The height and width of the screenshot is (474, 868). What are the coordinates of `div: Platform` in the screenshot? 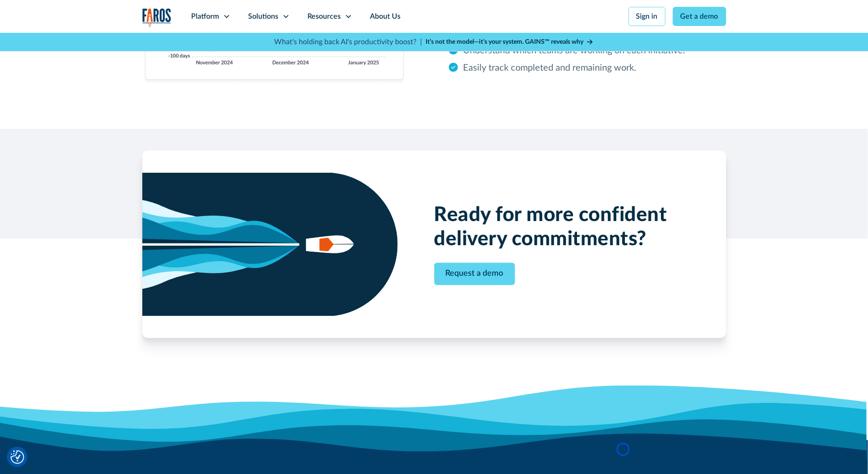 It's located at (206, 17).